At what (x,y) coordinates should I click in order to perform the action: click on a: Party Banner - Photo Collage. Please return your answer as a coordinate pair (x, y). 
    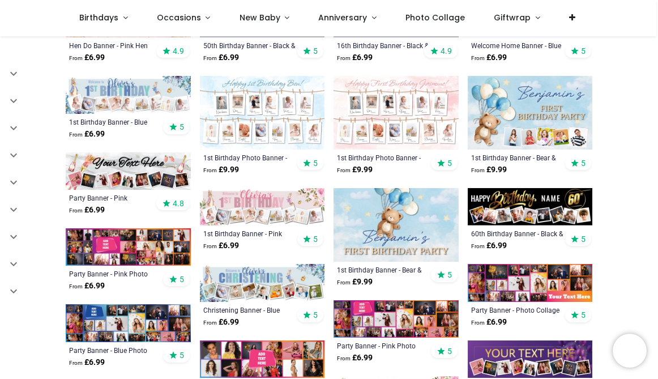
    Looking at the image, I should click on (518, 310).